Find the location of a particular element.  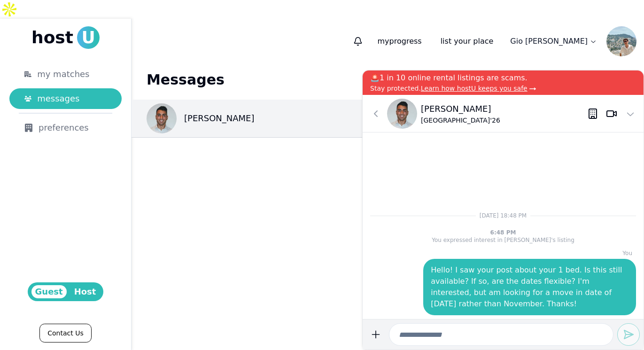

span: Host is located at coordinates (85, 292).